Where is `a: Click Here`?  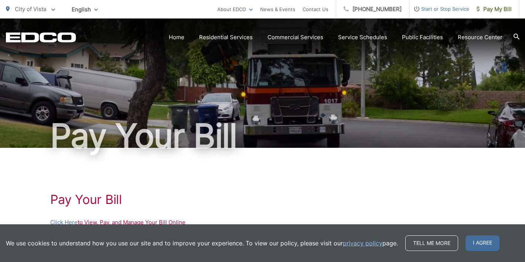
a: Click Here is located at coordinates (64, 222).